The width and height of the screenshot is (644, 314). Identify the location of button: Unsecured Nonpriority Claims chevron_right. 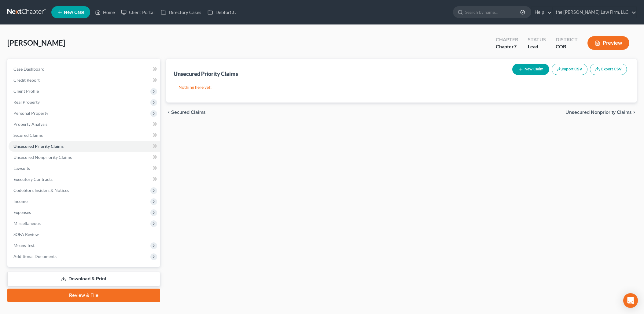
(601, 112).